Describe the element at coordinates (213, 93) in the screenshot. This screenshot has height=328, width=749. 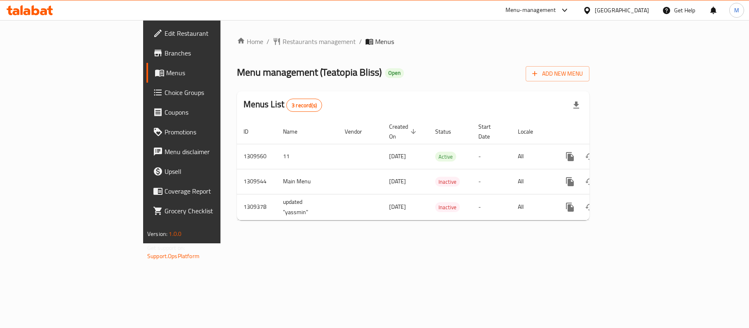
I see `span: Choice Groups` at that location.